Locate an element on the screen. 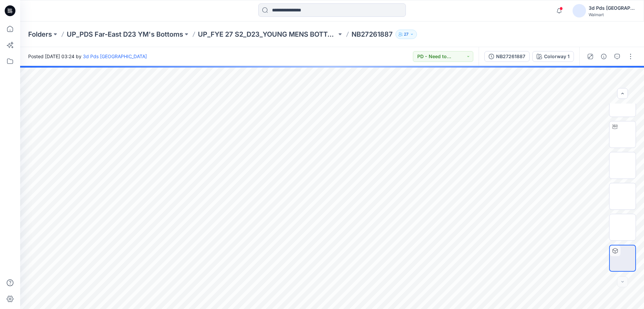 This screenshot has width=644, height=309. button: NB27261887 is located at coordinates (507, 57).